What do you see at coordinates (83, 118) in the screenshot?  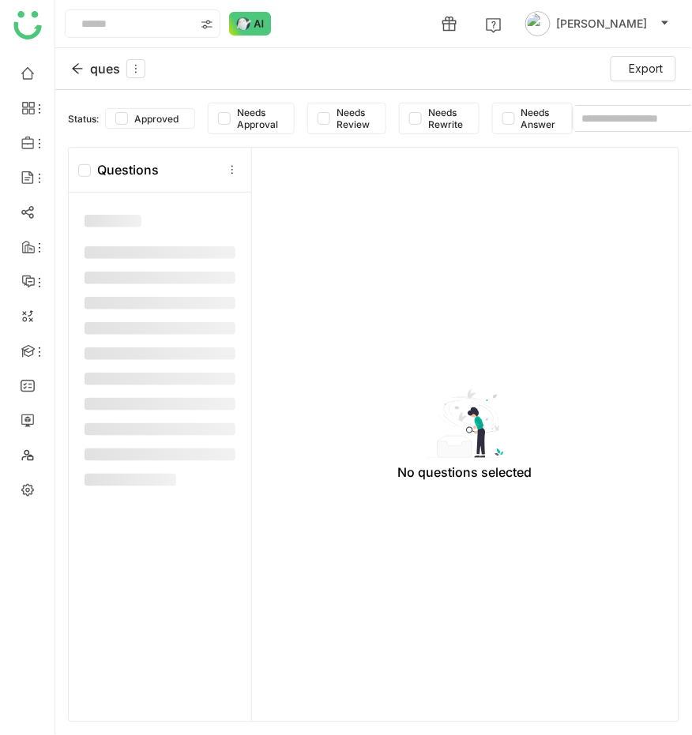 I see `div: Status:` at bounding box center [83, 118].